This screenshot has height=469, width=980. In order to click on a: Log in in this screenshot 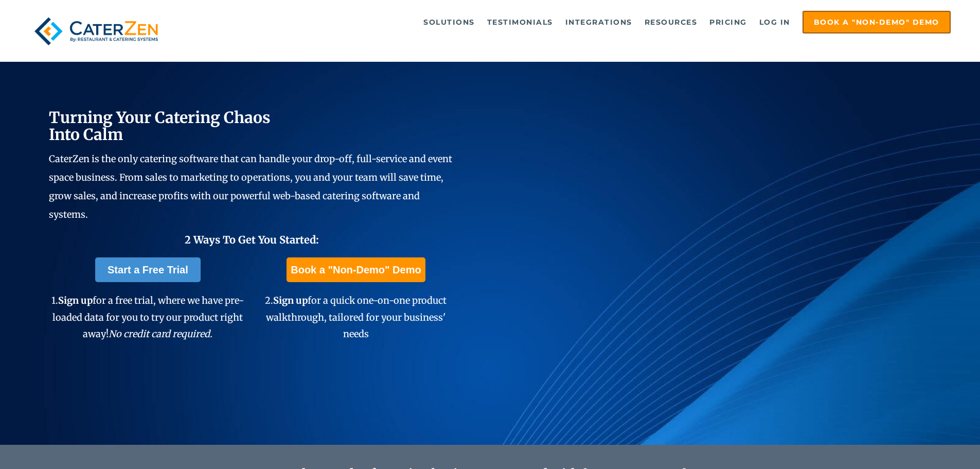, I will do `click(774, 22)`.